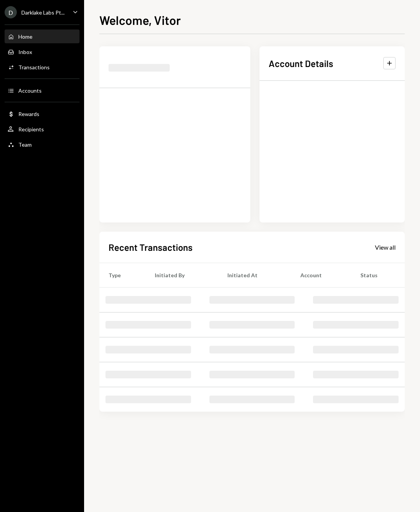 The width and height of the screenshot is (420, 512). Describe the element at coordinates (301, 63) in the screenshot. I see `h2: Account Details` at that location.